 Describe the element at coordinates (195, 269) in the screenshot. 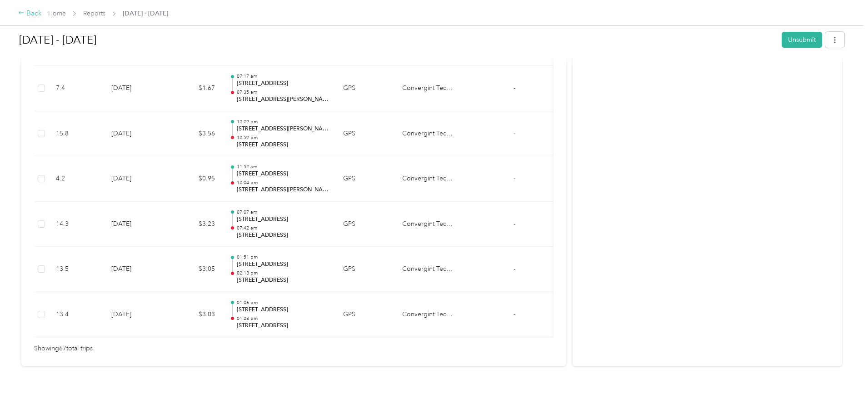

I see `td: $3.05` at that location.